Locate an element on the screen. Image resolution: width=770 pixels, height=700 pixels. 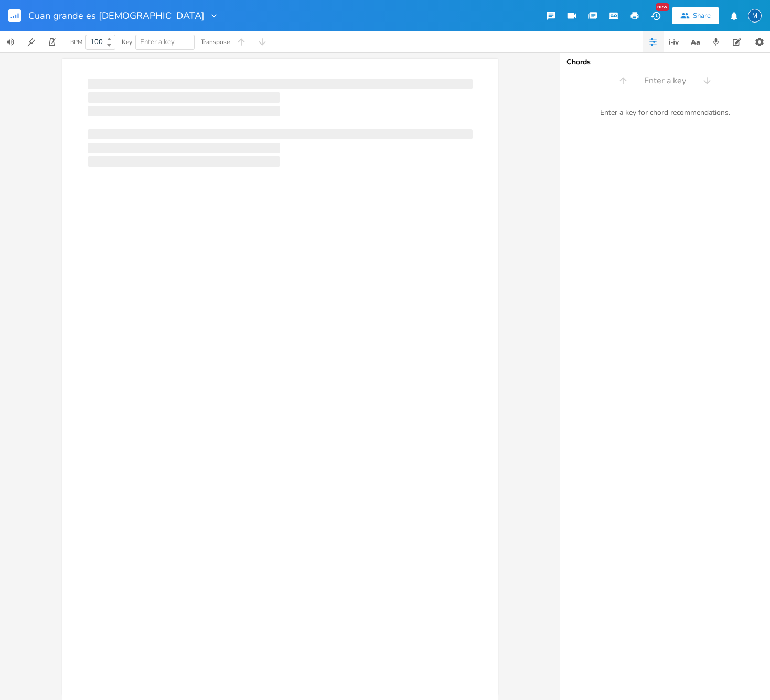
div: Key is located at coordinates (127, 42).